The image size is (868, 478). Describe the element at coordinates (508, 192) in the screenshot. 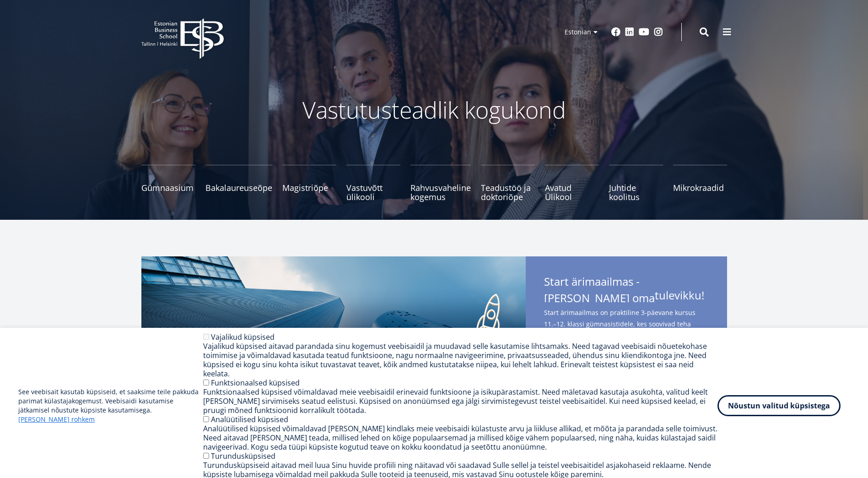

I see `span: Teadustöö ja doktoriõpe` at that location.